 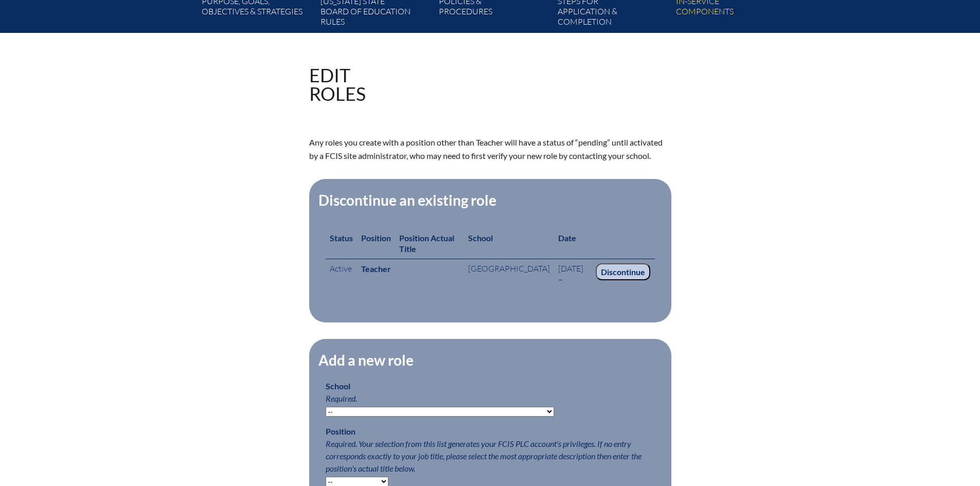 What do you see at coordinates (338, 85) in the screenshot?
I see `h1: Edit Roles` at bounding box center [338, 85].